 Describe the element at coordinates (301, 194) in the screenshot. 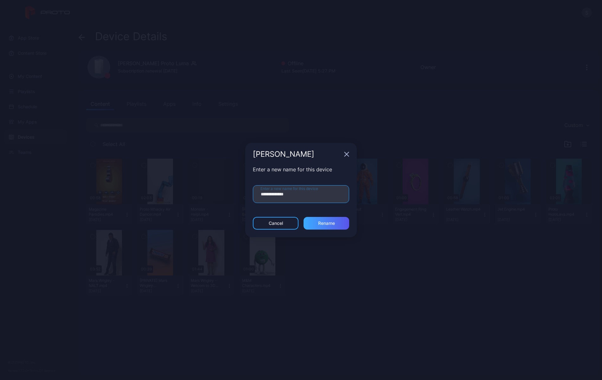

I see `input: Enter a new name for this device` at that location.